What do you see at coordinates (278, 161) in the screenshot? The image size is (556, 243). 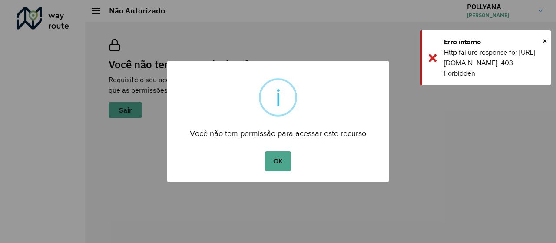 I see `button: OK` at bounding box center [278, 161].